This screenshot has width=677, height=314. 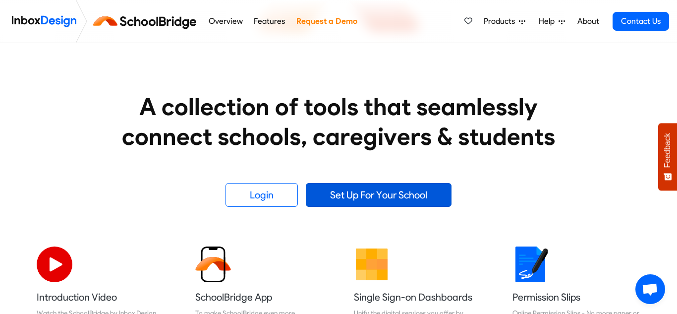 I want to click on div: Open chat, so click(x=650, y=289).